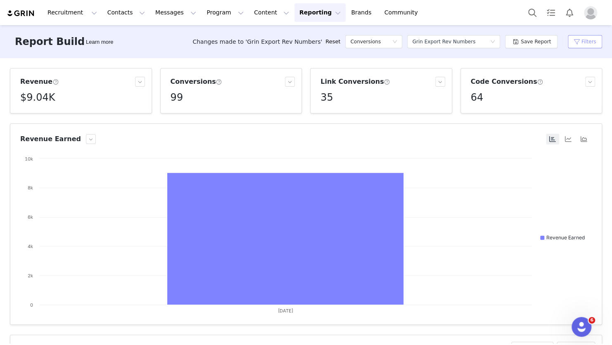 This screenshot has height=345, width=612. What do you see at coordinates (21, 13) in the screenshot?
I see `a: grin logo` at bounding box center [21, 13].